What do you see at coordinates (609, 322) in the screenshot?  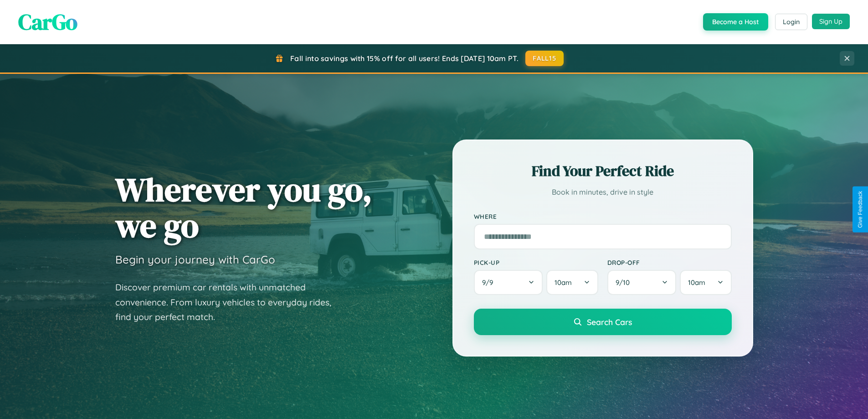 I see `span: Search Cars` at bounding box center [609, 322].